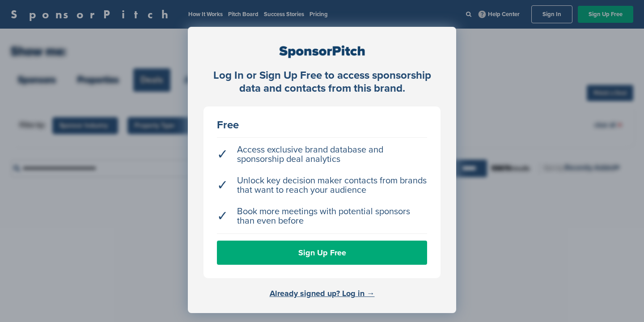  Describe the element at coordinates (322, 125) in the screenshot. I see `div: Free` at that location.